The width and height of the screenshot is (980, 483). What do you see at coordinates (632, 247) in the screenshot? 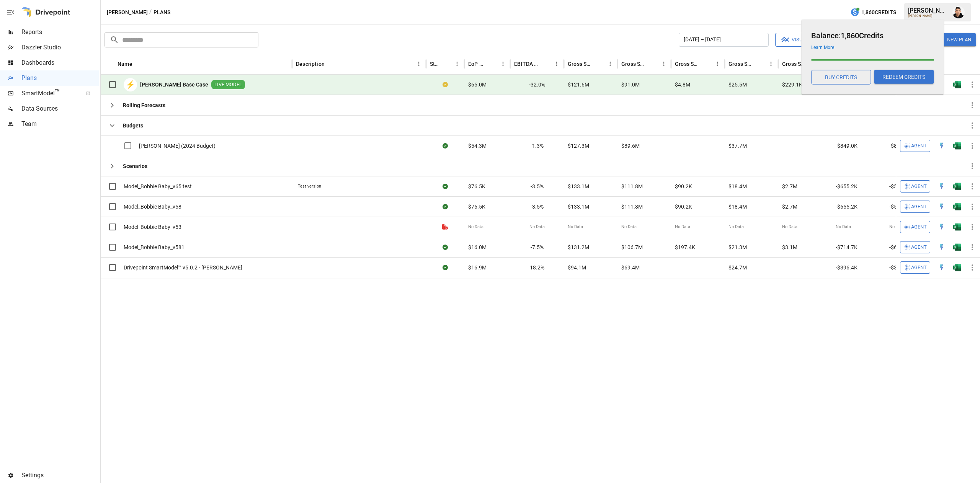
I see `span: $106.7M` at bounding box center [632, 247].